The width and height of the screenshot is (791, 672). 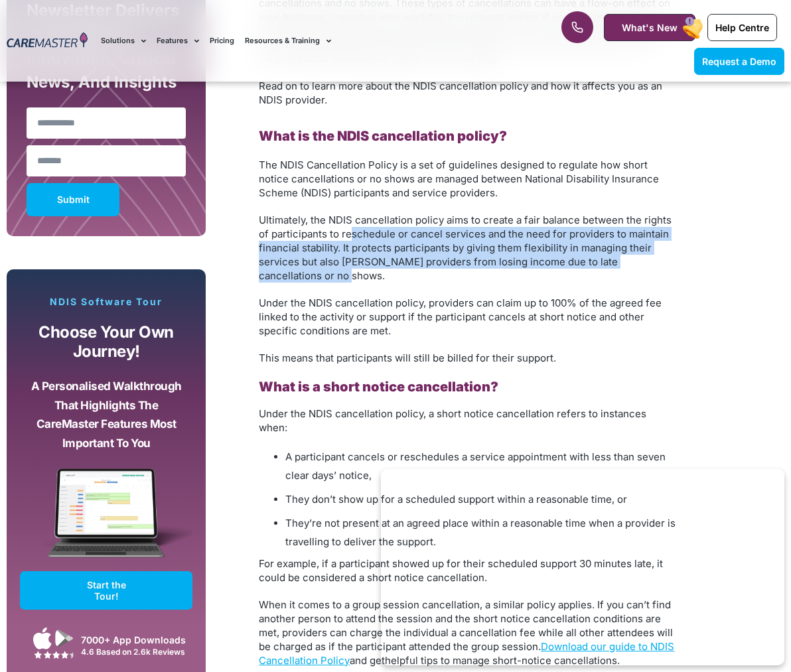 What do you see at coordinates (177, 41) in the screenshot?
I see `a: Features` at bounding box center [177, 41].